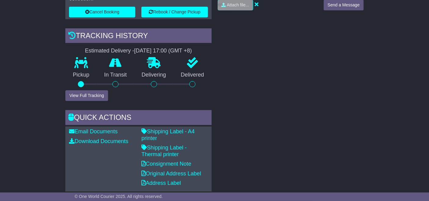 The height and width of the screenshot is (201, 429). What do you see at coordinates (102, 12) in the screenshot?
I see `button: Cancel Booking` at bounding box center [102, 12].